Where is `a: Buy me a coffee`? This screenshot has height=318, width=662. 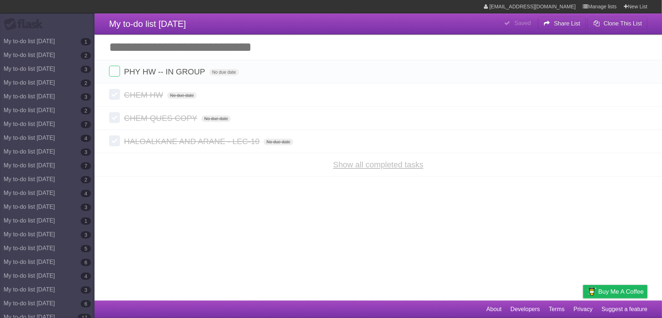
a: Buy me a coffee is located at coordinates (615, 292).